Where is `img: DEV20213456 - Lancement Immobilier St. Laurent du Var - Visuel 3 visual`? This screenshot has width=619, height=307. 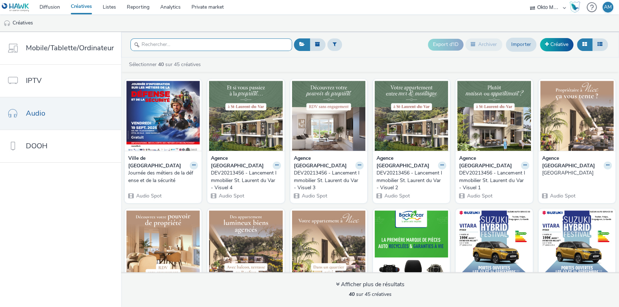 img: DEV20213456 - Lancement Immobilier St. Laurent du Var - Visuel 3 visual is located at coordinates (329, 116).